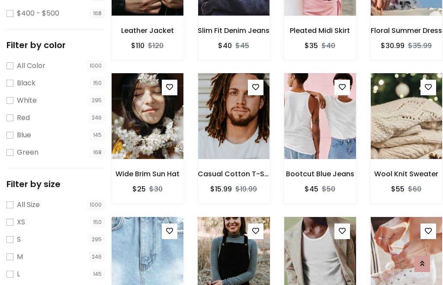 This screenshot has height=285, width=443. Describe the element at coordinates (139, 189) in the screenshot. I see `h6: $25` at that location.